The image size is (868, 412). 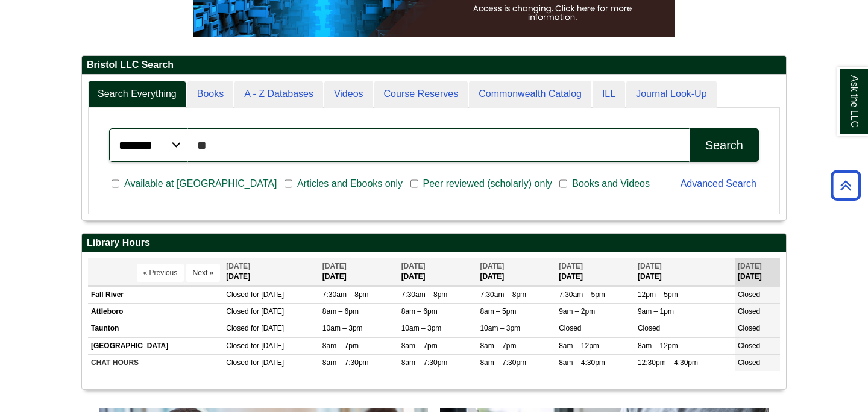 What do you see at coordinates (203, 273) in the screenshot?
I see `button: Next »` at bounding box center [203, 273].